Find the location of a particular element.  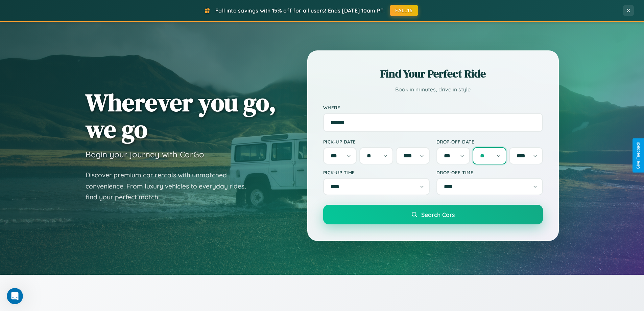

h1: Wherever you go, we go is located at coordinates (181, 116).